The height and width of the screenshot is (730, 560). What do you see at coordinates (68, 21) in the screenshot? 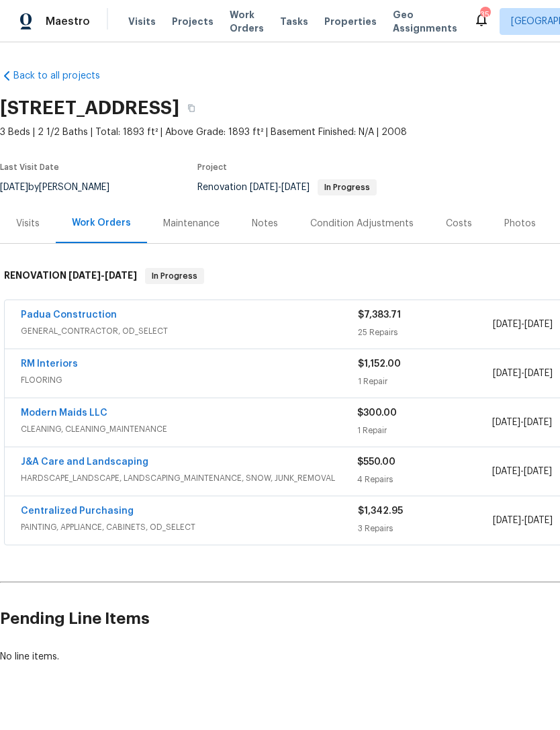
I see `span: Maestro` at bounding box center [68, 21].